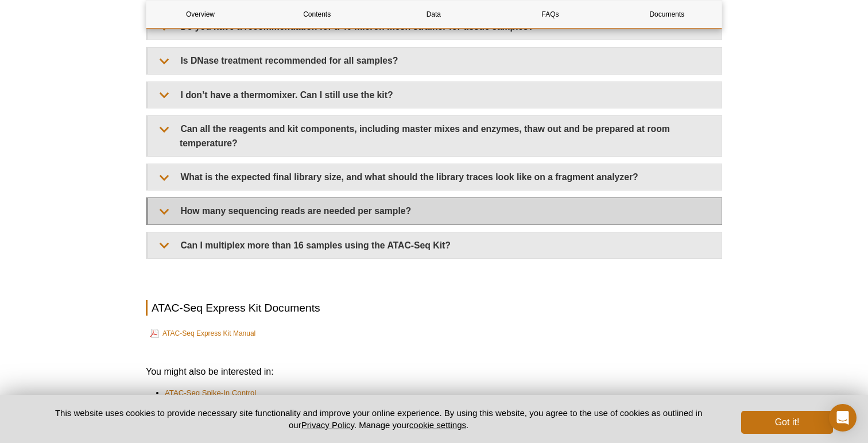 Image resolution: width=868 pixels, height=443 pixels. I want to click on a: FAQs, so click(551, 14).